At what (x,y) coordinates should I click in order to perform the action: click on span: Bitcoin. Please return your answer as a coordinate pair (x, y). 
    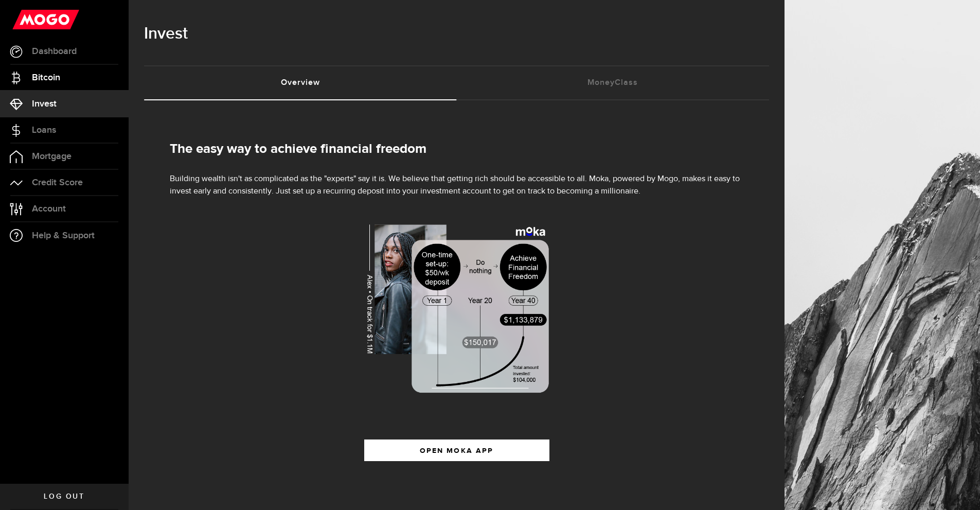
    Looking at the image, I should click on (45, 78).